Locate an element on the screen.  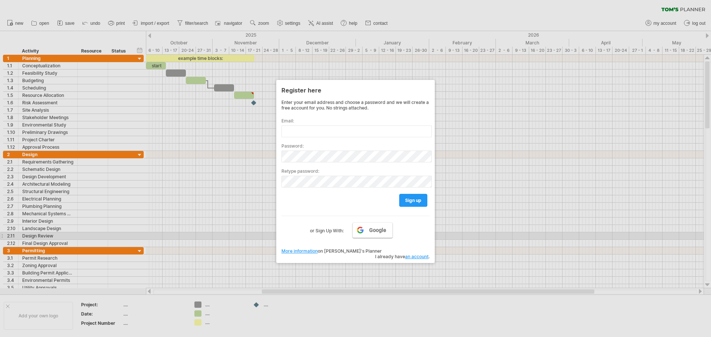
span: I already have . is located at coordinates (402, 256).